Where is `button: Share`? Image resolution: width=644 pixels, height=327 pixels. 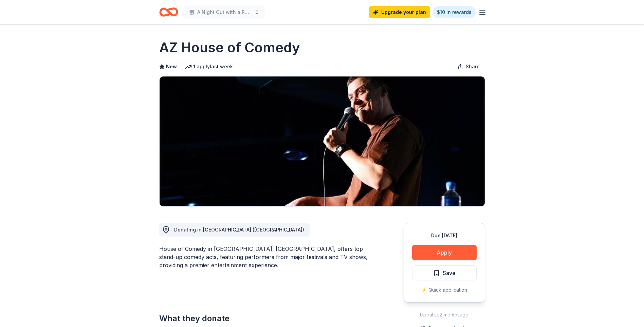
button: Share is located at coordinates (469, 67).